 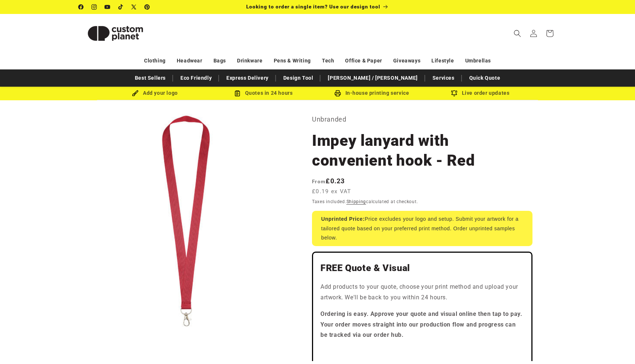 I want to click on div: Live order updates, so click(x=480, y=93).